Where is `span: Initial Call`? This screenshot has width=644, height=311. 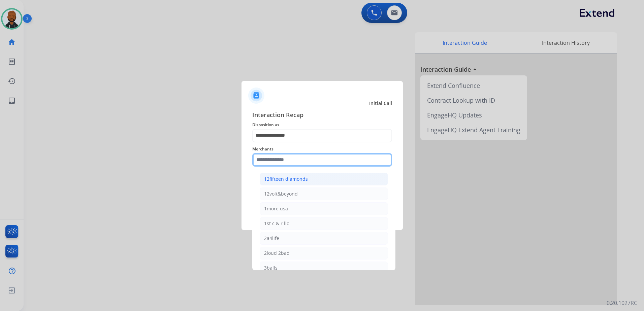 span: Initial Call is located at coordinates (381, 103).